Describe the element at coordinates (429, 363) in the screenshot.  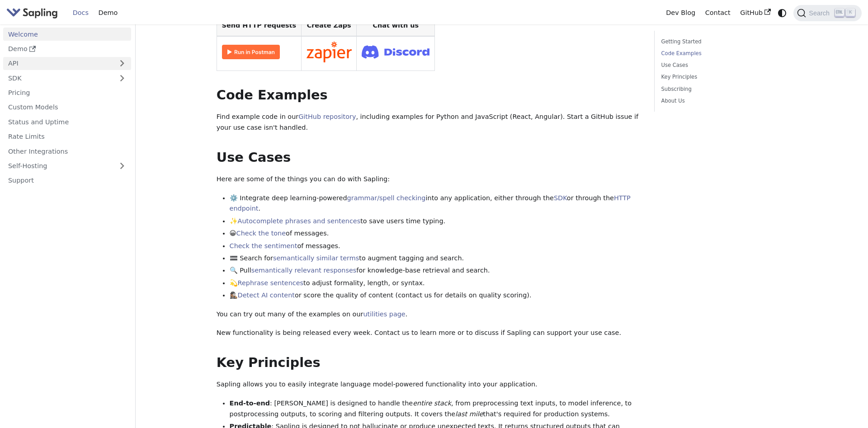
I see `h2: Key Principles` at that location.